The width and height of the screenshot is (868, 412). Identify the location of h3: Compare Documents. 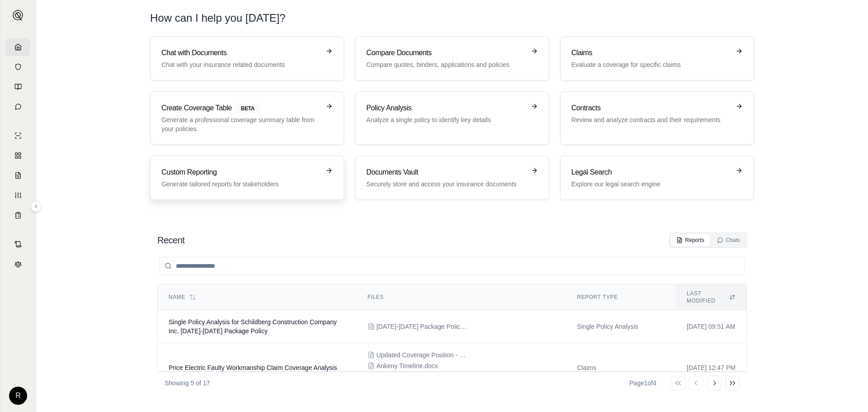
(445, 53).